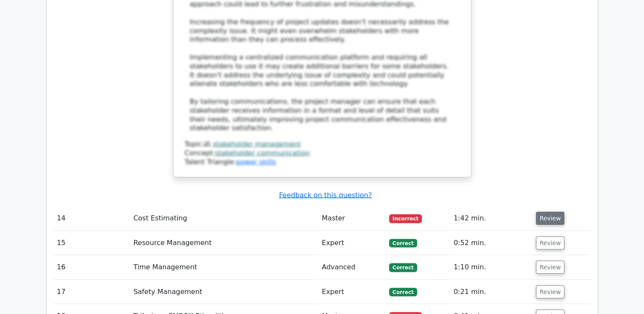 Image resolution: width=644 pixels, height=314 pixels. I want to click on a: power skills, so click(256, 161).